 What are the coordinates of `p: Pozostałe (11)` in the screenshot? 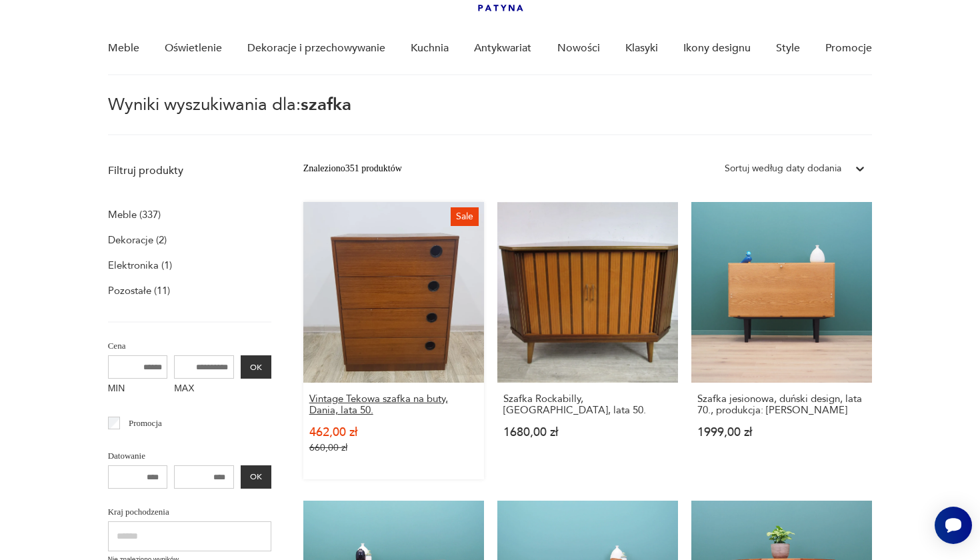 It's located at (138, 291).